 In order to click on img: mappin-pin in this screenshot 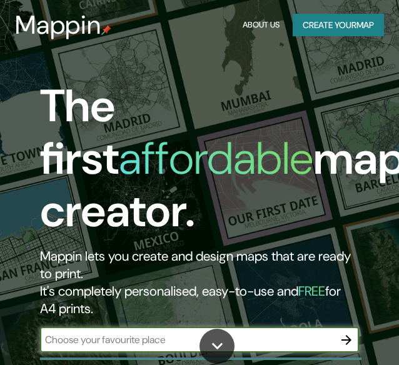, I will do `click(106, 30)`.